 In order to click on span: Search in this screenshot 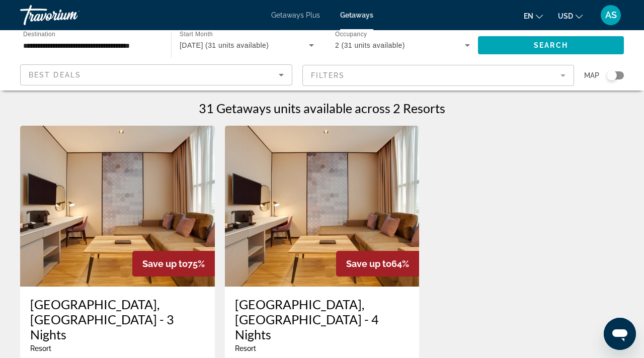, I will do `click(551, 45)`.